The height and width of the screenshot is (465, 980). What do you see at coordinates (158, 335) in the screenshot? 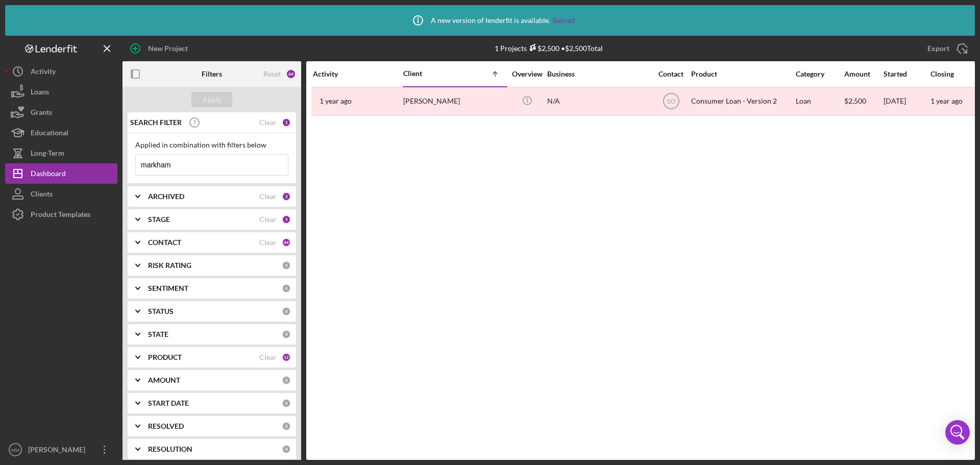
I see `b: STATE` at bounding box center [158, 335].